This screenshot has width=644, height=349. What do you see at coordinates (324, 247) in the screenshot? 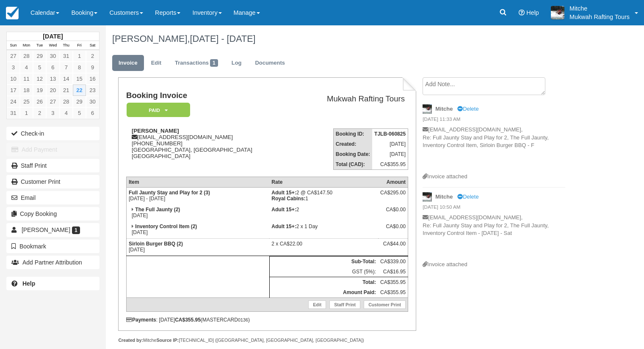
I see `td: 2 x CA$22.00` at bounding box center [324, 247].